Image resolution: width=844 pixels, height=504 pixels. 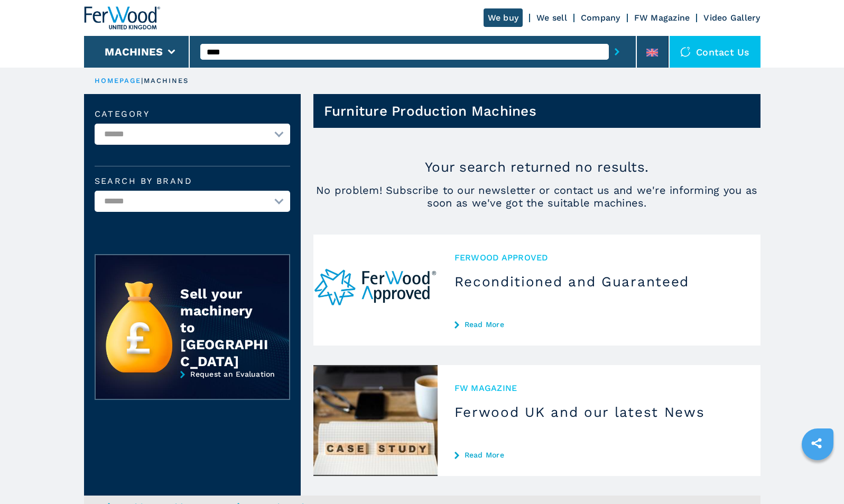 I want to click on img: Reconditioned and Guaranteed, so click(x=375, y=290).